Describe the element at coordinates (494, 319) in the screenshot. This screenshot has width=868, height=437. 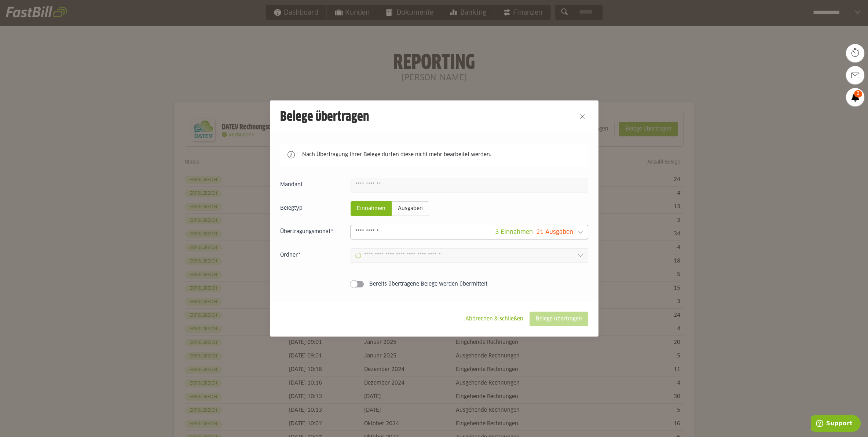
I see `sl-button: Abbrechen & schließen` at that location.